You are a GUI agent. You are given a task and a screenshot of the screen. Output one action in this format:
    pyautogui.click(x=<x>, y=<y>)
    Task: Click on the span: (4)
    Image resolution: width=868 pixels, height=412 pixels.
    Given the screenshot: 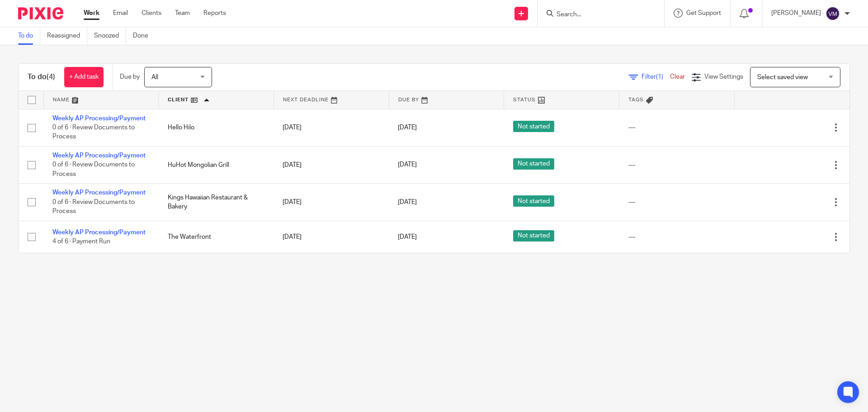 What is the action you would take?
    pyautogui.click(x=51, y=77)
    